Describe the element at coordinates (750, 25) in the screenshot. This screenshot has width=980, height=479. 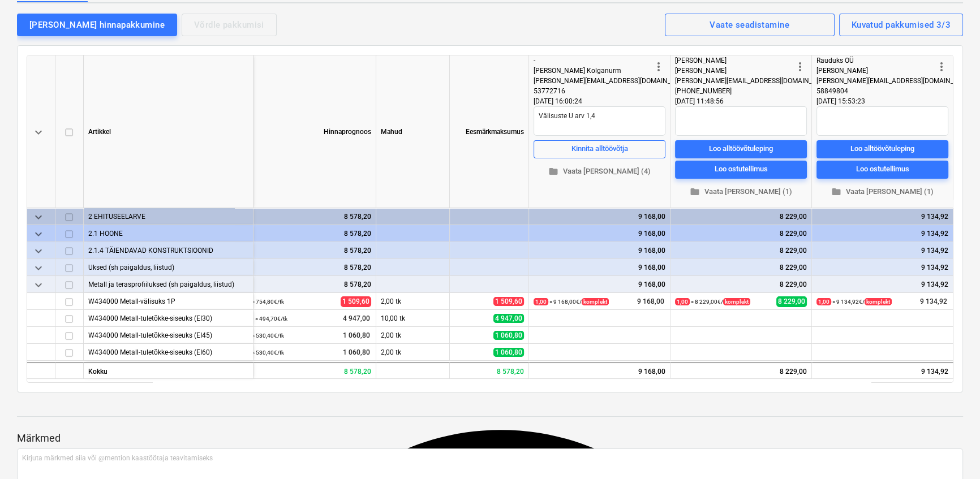
I see `button: Vaate seadistamine` at that location.